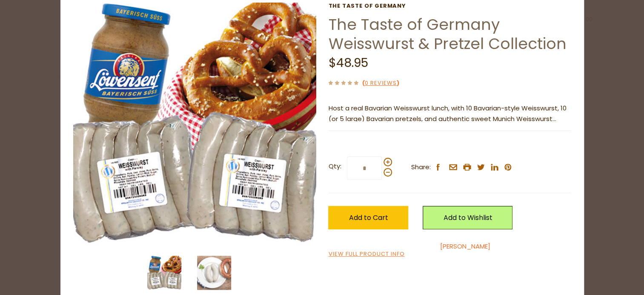 The height and width of the screenshot is (295, 644). I want to click on a: Add to Wishlist, so click(467, 217).